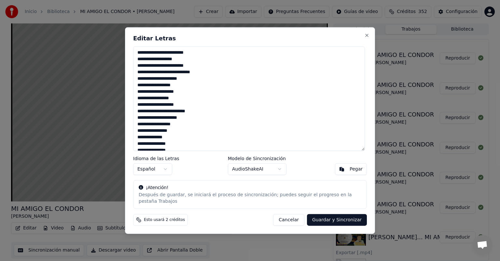 This screenshot has width=500, height=261. I want to click on button: Pegar, so click(351, 169).